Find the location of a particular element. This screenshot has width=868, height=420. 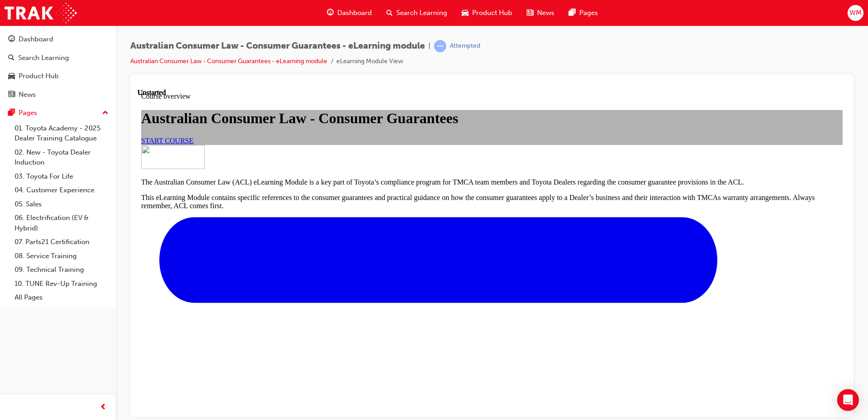

a: search-iconSearch Learning is located at coordinates (417, 12).